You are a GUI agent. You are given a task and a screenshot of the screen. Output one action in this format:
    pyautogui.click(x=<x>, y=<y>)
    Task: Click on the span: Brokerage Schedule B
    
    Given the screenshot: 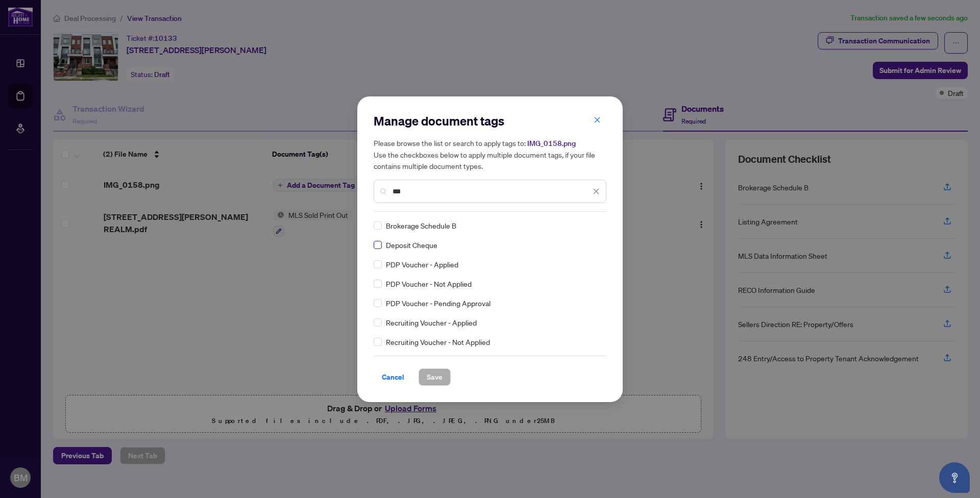 What is the action you would take?
    pyautogui.click(x=421, y=226)
    